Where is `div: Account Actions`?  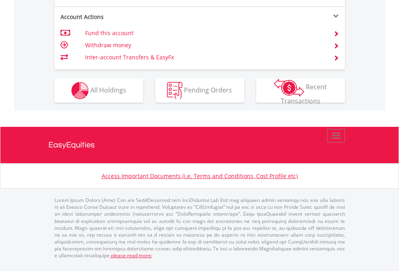
div: Account Actions is located at coordinates (127, 17).